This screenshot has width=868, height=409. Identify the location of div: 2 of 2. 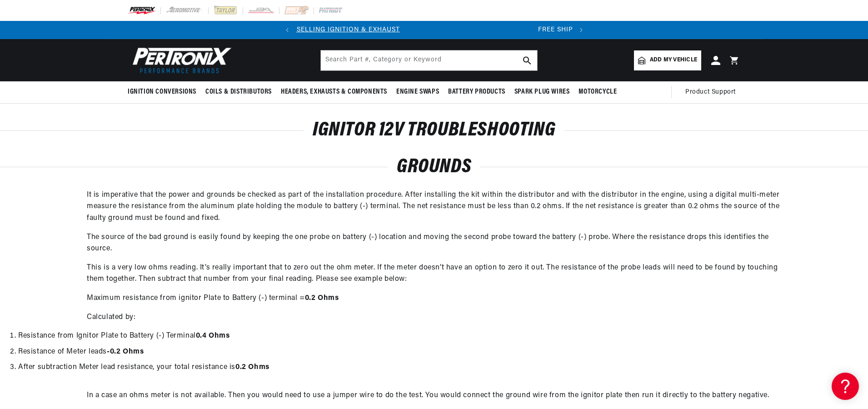
(603, 30).